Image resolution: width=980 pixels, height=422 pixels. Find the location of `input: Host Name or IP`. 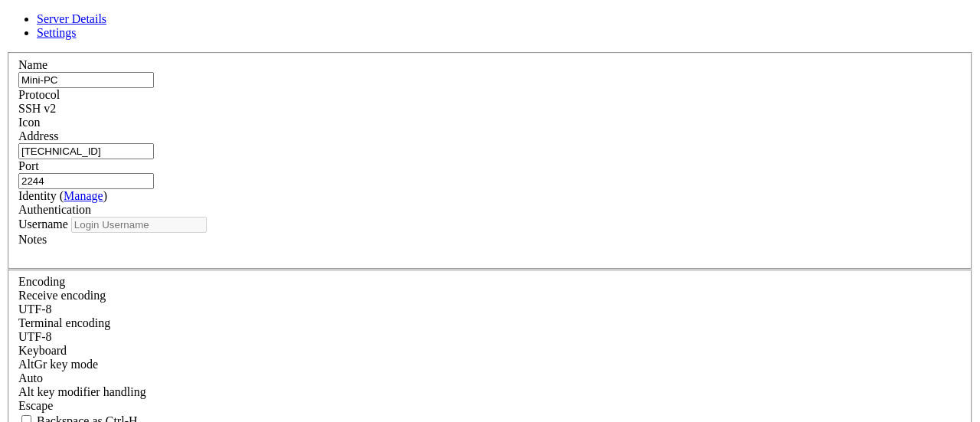

input: Host Name or IP is located at coordinates (86, 151).